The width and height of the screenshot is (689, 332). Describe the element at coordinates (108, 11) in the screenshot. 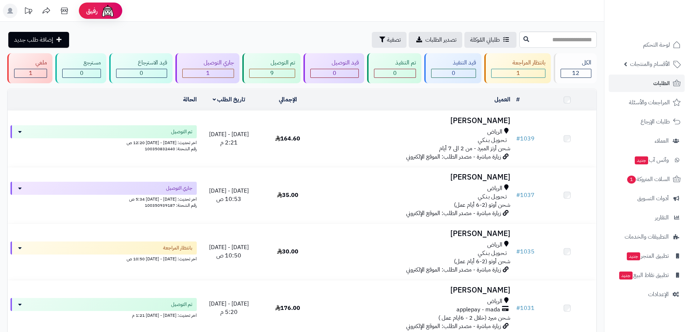

I see `img: ai-face.png` at that location.